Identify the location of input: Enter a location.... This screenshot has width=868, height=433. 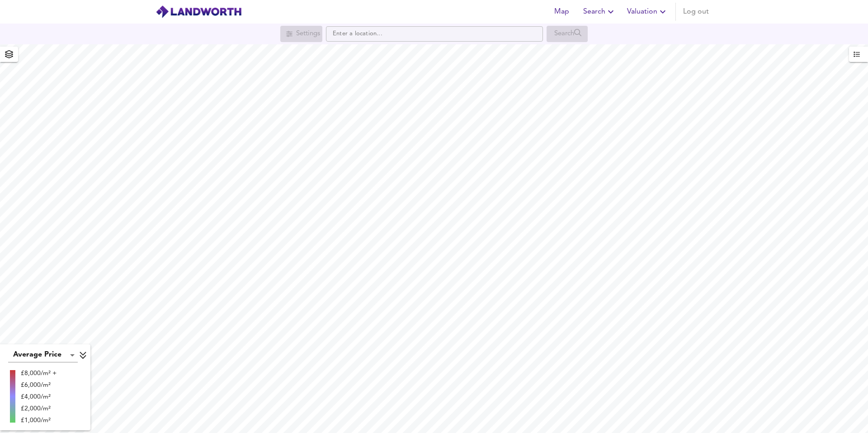
(434, 34).